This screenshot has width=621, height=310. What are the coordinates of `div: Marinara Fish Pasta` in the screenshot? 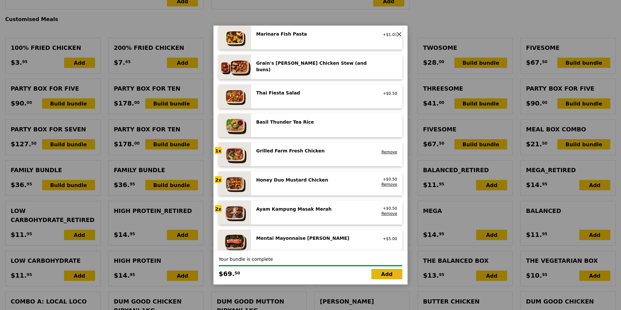 It's located at (314, 34).